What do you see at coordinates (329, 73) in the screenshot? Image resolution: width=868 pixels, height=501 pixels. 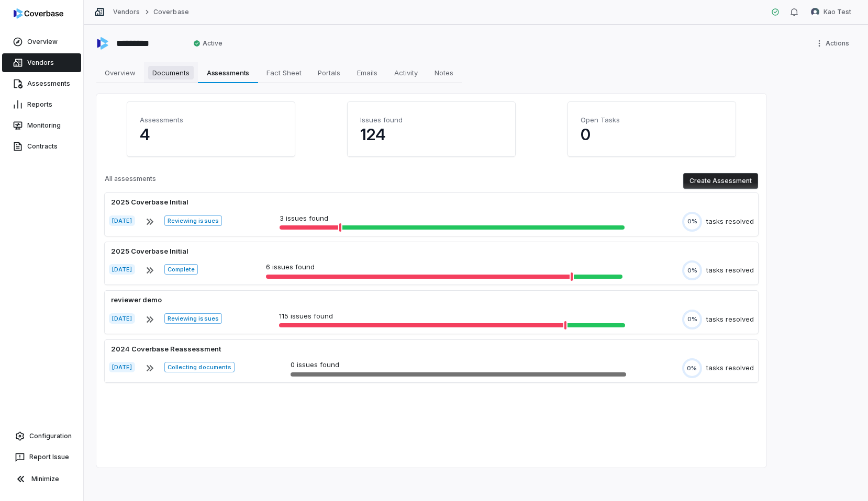 I see `span: Portals` at bounding box center [329, 73].